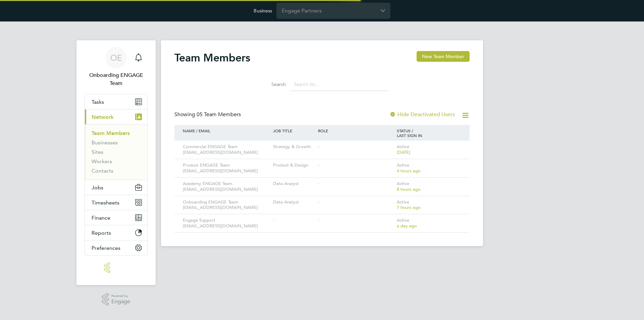  I want to click on button: Network, so click(116, 117).